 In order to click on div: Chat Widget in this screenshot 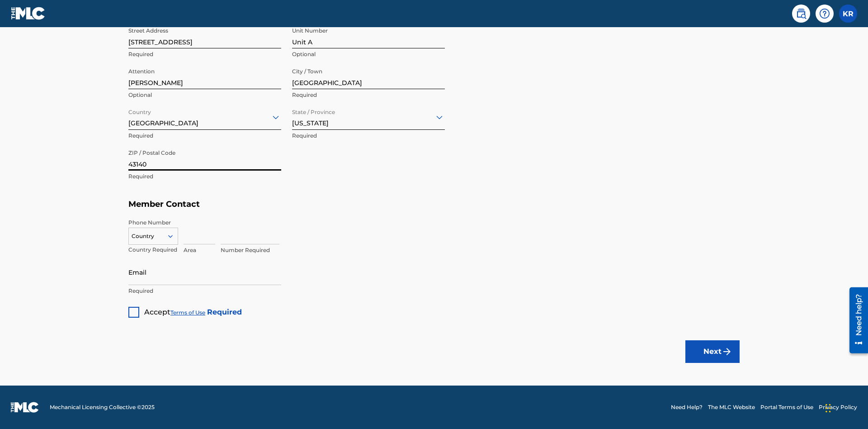, I will do `click(846, 407)`.